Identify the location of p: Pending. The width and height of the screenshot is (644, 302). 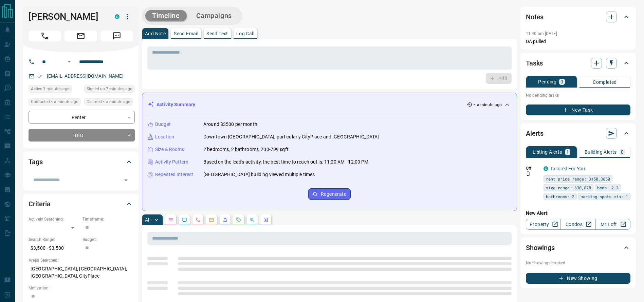
(547, 82).